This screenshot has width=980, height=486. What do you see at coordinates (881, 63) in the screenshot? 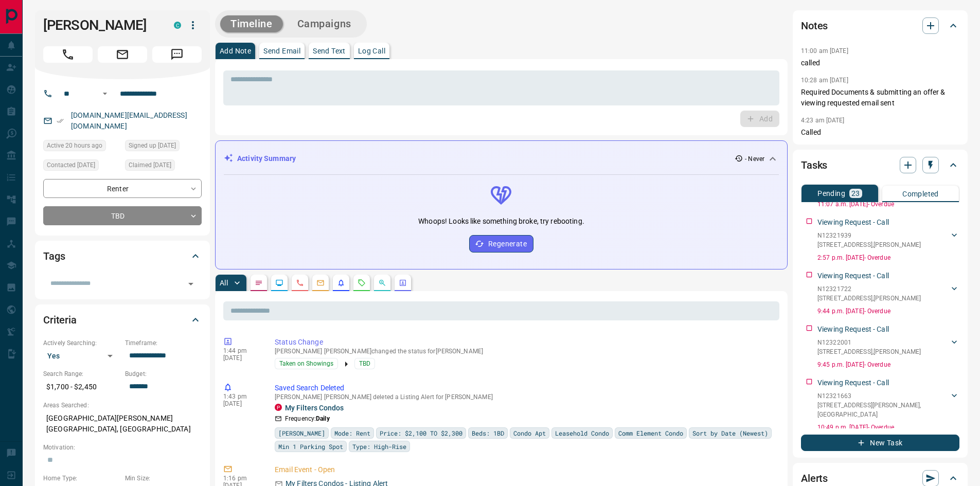
I see `p: called` at bounding box center [881, 63].